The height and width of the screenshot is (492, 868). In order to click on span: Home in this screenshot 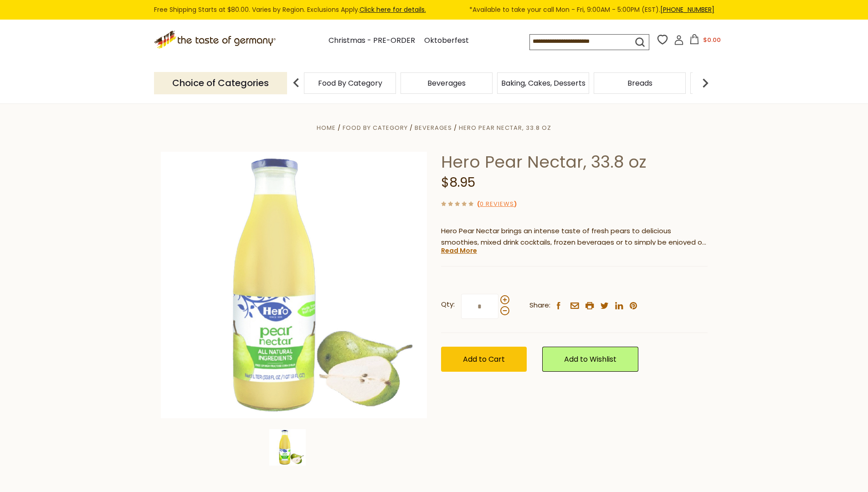, I will do `click(326, 127)`.